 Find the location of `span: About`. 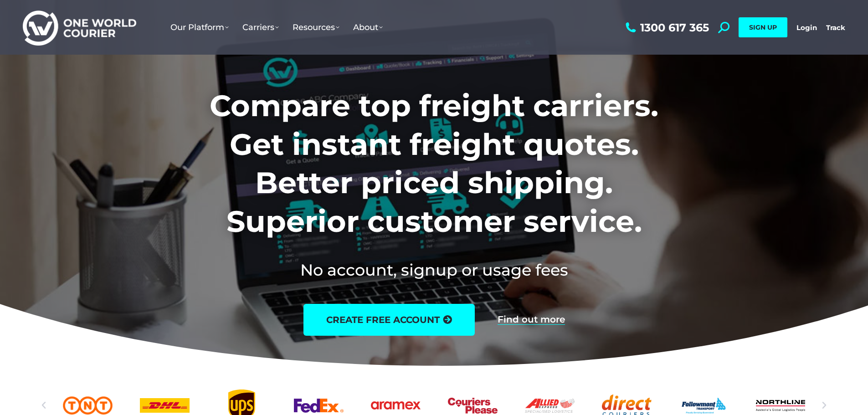

span: About is located at coordinates (368, 27).